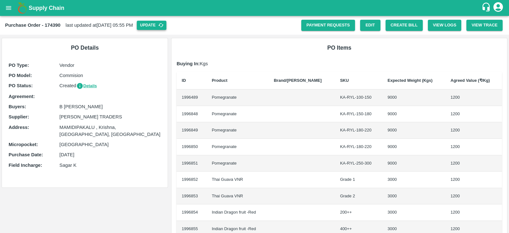 The width and height of the screenshot is (509, 233). Describe the element at coordinates (238, 212) in the screenshot. I see `td: Indian Dragon fruit -Red` at that location.